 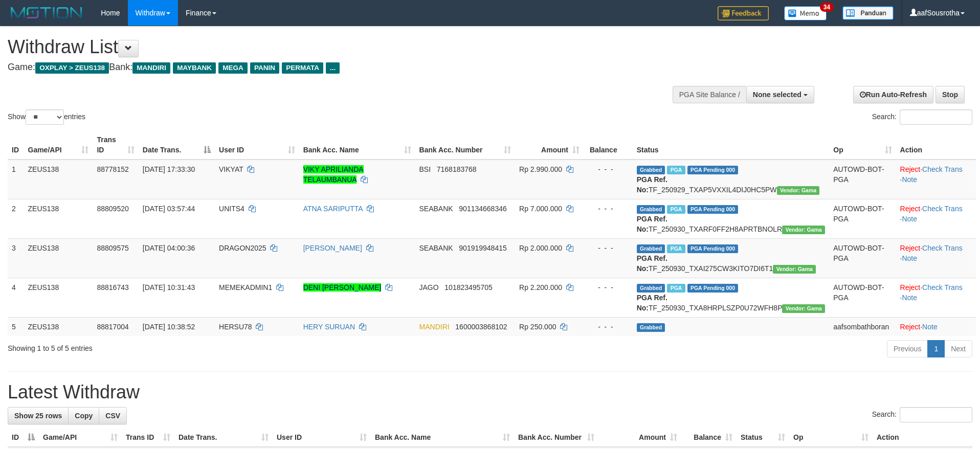 I want to click on span: Copy 901134668346 to clipboard, so click(x=482, y=208).